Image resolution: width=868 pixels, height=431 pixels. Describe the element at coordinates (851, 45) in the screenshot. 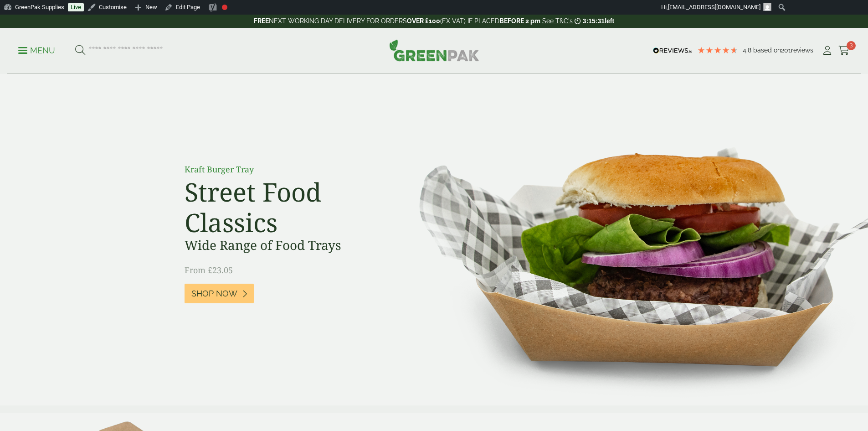

I see `span: 3` at that location.